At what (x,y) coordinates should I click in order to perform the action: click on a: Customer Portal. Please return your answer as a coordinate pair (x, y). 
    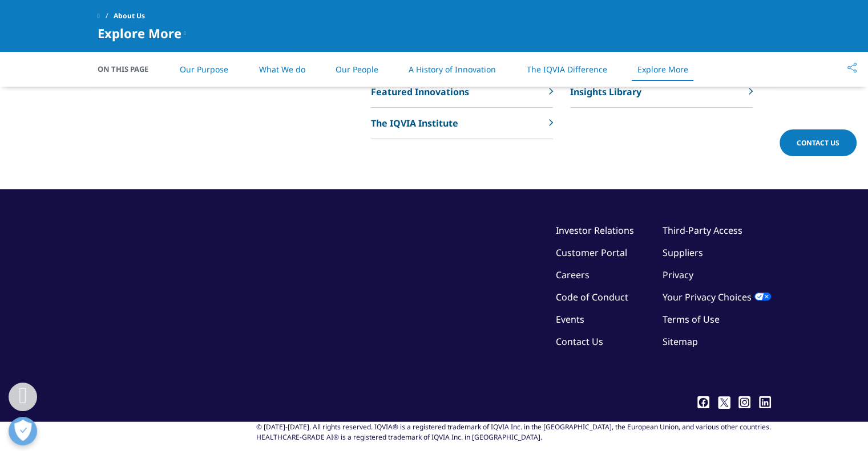
    Looking at the image, I should click on (592, 253).